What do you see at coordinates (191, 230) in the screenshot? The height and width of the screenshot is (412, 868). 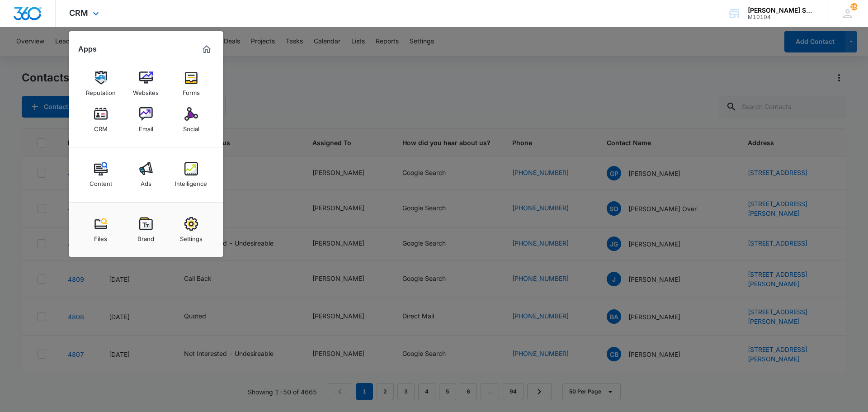 I see `a: Settings` at bounding box center [191, 230].